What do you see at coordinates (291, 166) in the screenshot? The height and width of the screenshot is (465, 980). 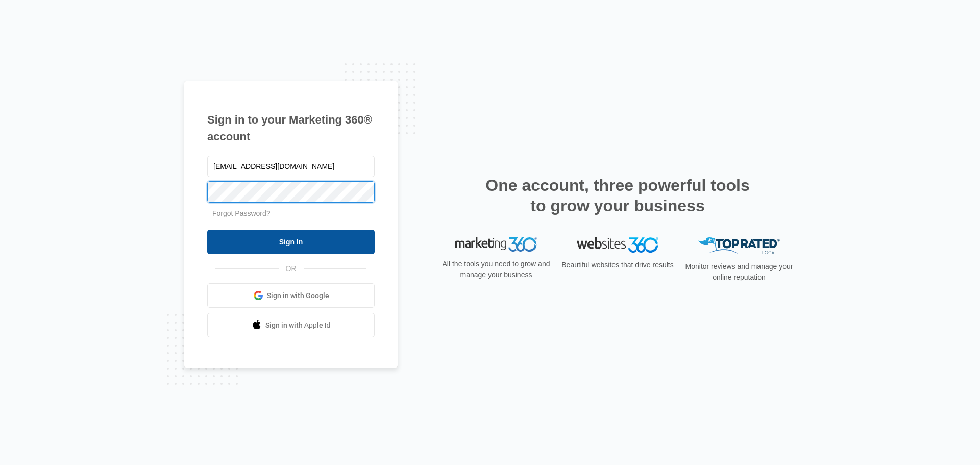 I see `input: Email` at bounding box center [291, 166].